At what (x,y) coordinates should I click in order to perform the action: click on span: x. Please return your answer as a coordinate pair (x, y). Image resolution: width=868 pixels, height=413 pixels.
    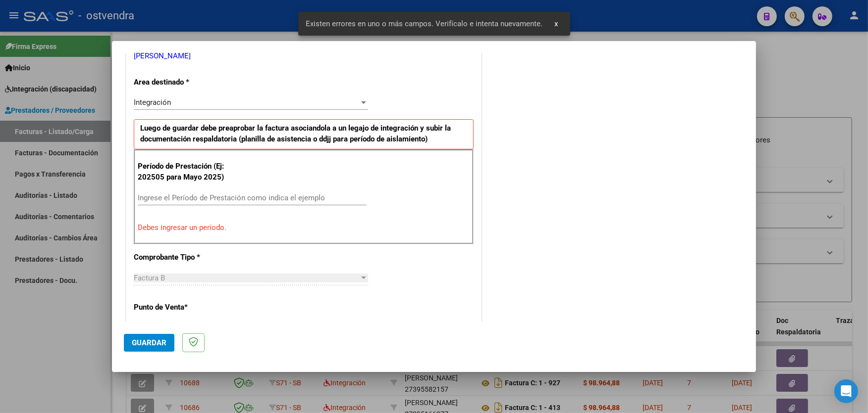
    Looking at the image, I should click on (556, 24).